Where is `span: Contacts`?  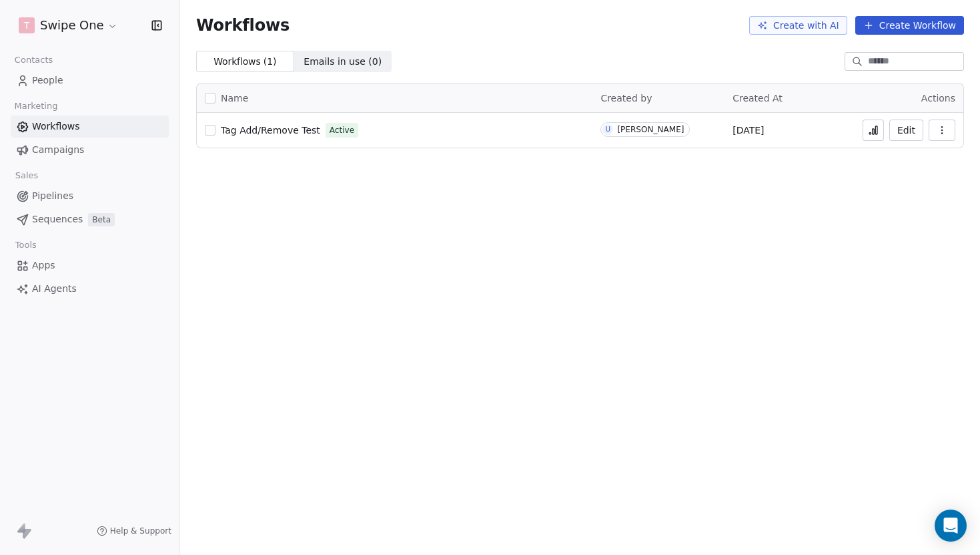
span: Contacts is located at coordinates (33, 60).